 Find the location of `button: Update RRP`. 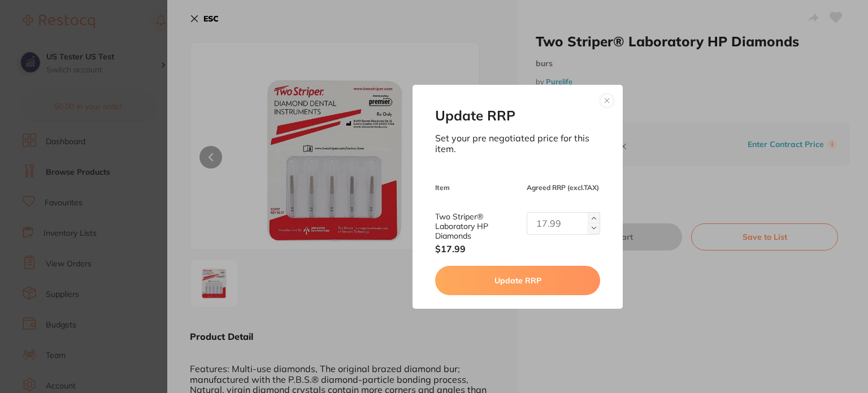

button: Update RRP is located at coordinates (518, 280).